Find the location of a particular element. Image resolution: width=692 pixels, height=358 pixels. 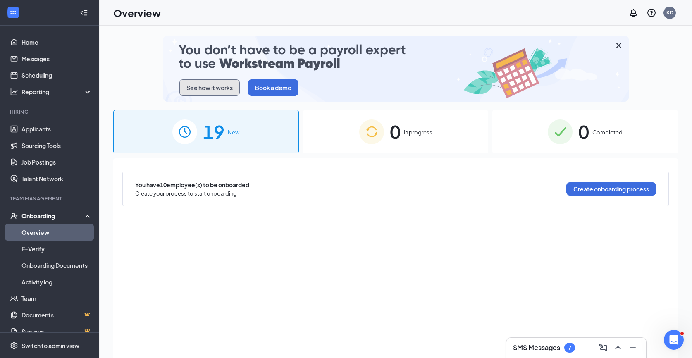

svg: Settings is located at coordinates (14, 346).